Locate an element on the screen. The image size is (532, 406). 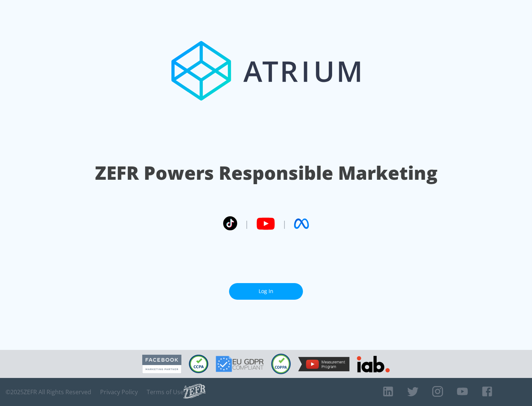
a: Log In is located at coordinates (266, 291).